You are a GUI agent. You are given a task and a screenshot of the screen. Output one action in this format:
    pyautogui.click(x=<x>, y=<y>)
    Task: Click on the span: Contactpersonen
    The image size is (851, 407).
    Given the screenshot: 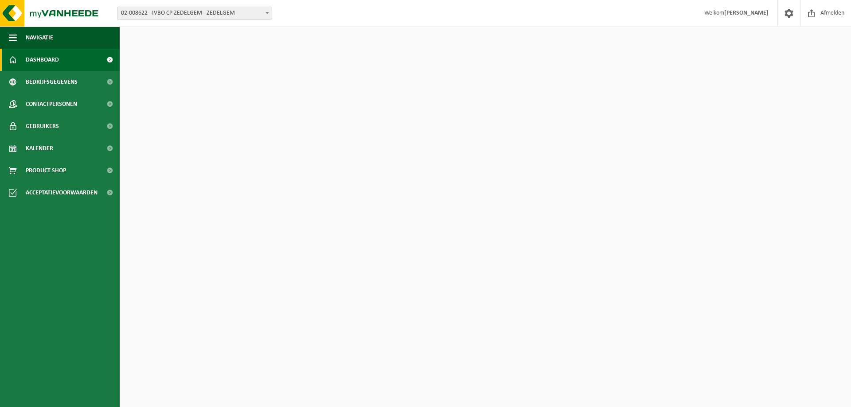 What is the action you would take?
    pyautogui.click(x=51, y=104)
    